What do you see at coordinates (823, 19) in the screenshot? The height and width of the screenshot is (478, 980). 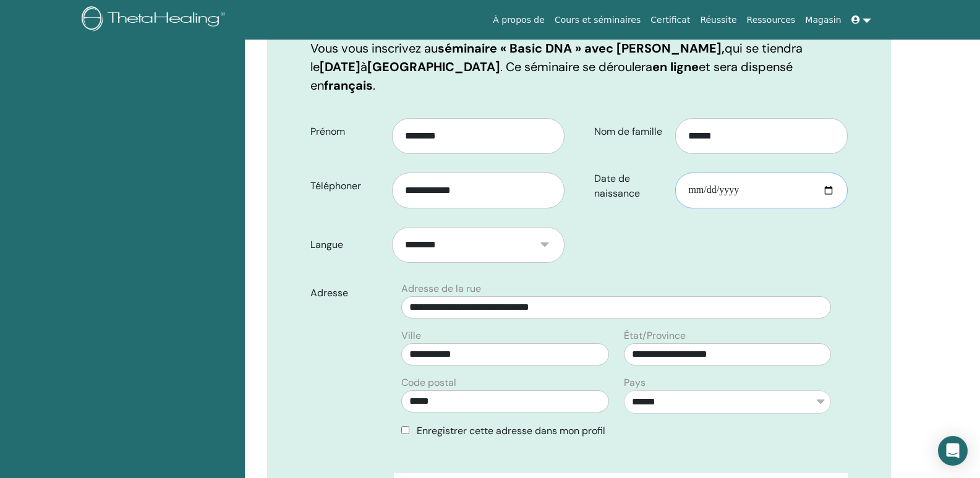 I see `font: Magasin` at bounding box center [823, 19].